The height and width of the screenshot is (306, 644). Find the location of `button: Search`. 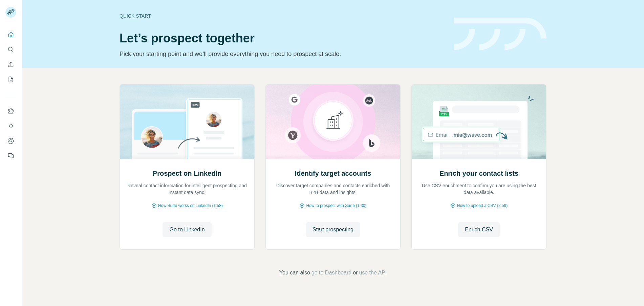

button: Search is located at coordinates (11, 50).